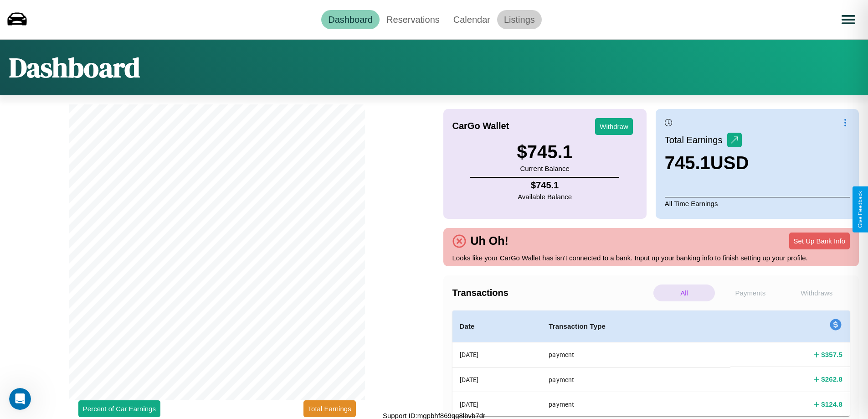  I want to click on h3: 745.1 USD, so click(707, 163).